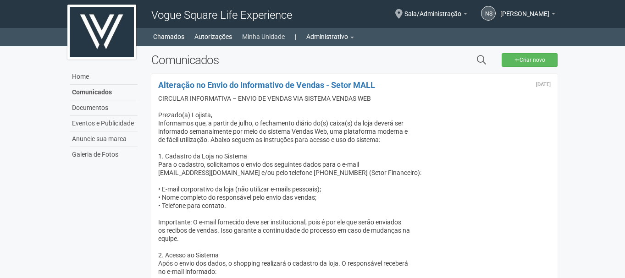 The image size is (625, 278). What do you see at coordinates (355, 189) in the screenshot?
I see `div: • E-mail corporativo da loja (não utilizar e-mails pessoais);` at bounding box center [355, 189].